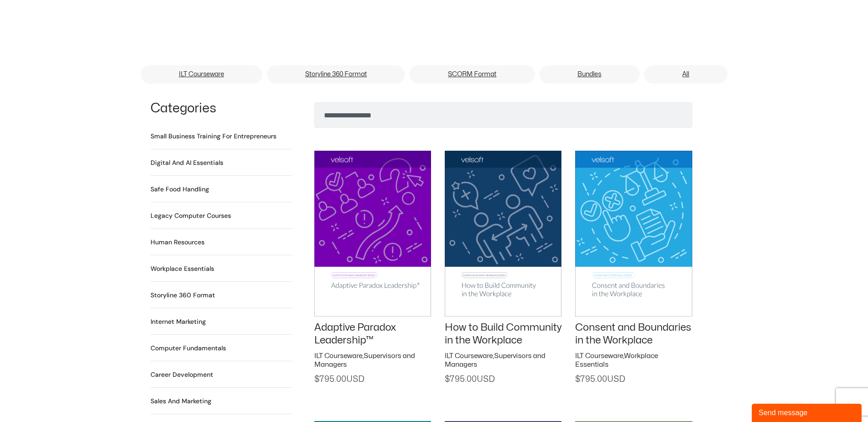 The height and width of the screenshot is (422, 868). Describe the element at coordinates (434, 76) in the screenshot. I see `nav: Menu` at that location.